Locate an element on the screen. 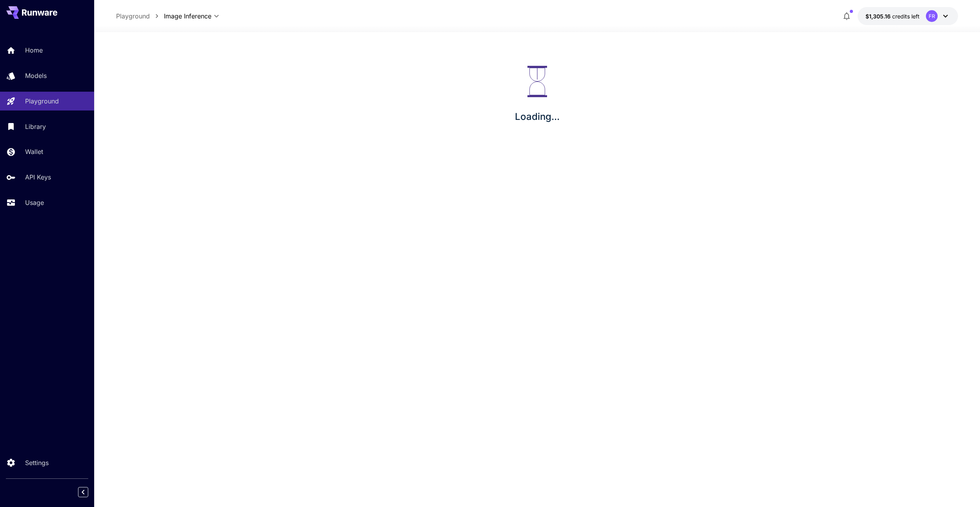 The width and height of the screenshot is (980, 507). button: $1,305.15761FR is located at coordinates (908, 16).